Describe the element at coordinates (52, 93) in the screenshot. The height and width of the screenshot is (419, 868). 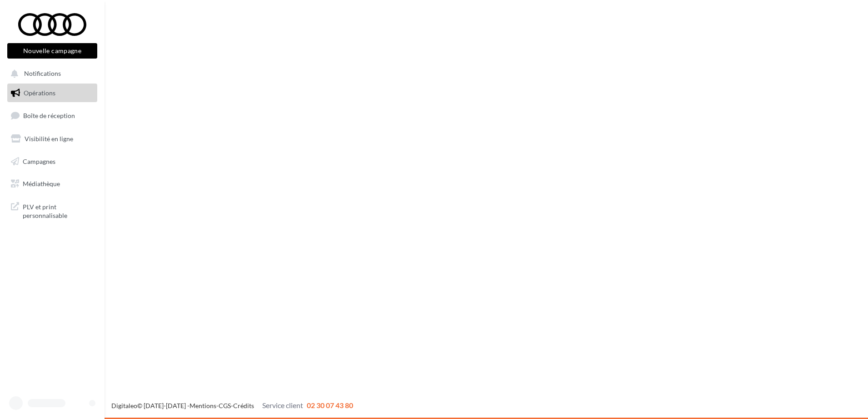
I see `a: Opérations` at that location.